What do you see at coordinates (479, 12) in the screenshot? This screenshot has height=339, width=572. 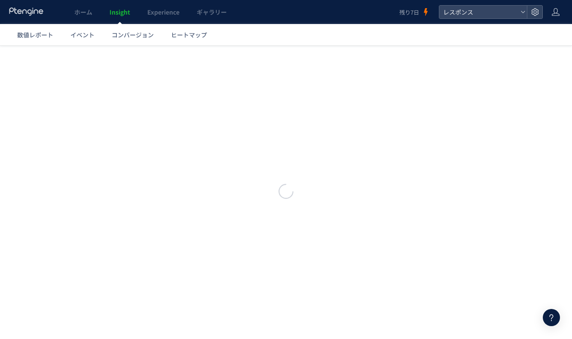 I see `span: レスポンス` at bounding box center [479, 12].